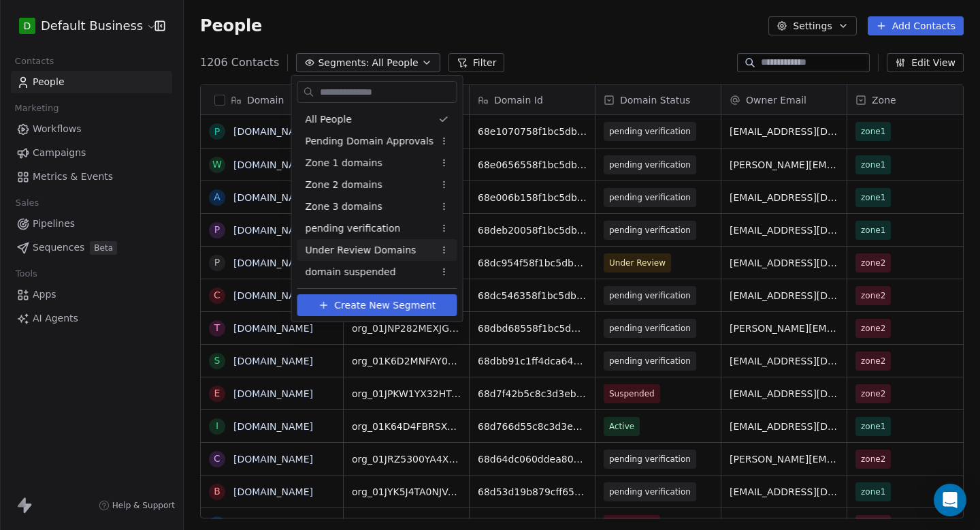 The width and height of the screenshot is (980, 530). Describe the element at coordinates (361, 250) in the screenshot. I see `span: Under Review Domains` at that location.